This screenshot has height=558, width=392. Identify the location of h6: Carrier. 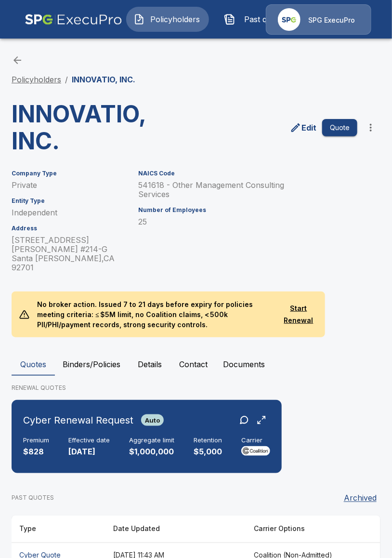
(256, 440).